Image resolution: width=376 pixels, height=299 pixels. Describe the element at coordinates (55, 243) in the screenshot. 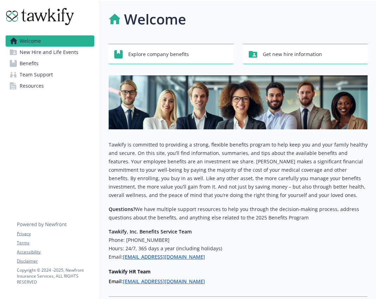

I see `a: Terms` at that location.